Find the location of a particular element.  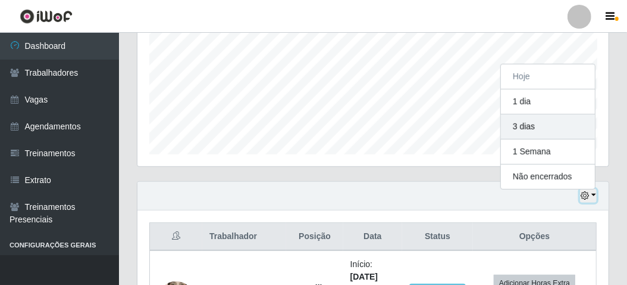

button: Hoje is located at coordinates (548, 77).